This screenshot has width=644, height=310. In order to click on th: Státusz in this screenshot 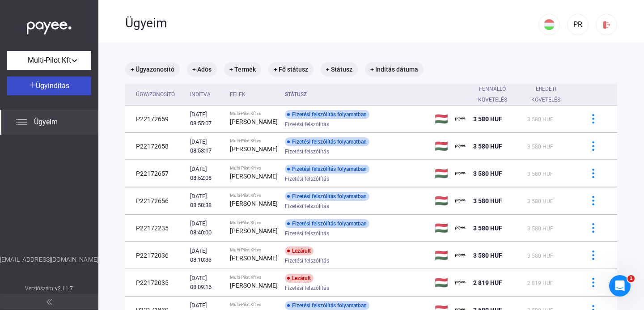, I will do `click(356, 94)`.